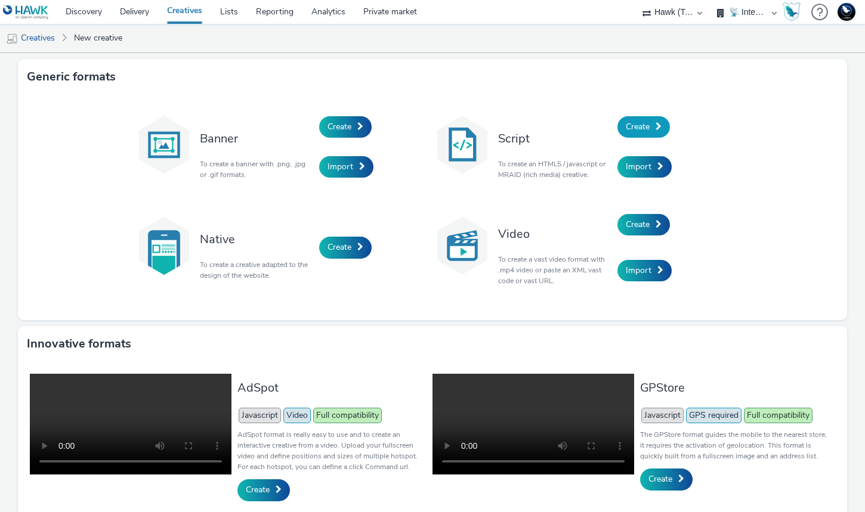  Describe the element at coordinates (555, 270) in the screenshot. I see `p: To create a vast video format with .mp4 video or paste an XML vast code or vast URL.` at that location.